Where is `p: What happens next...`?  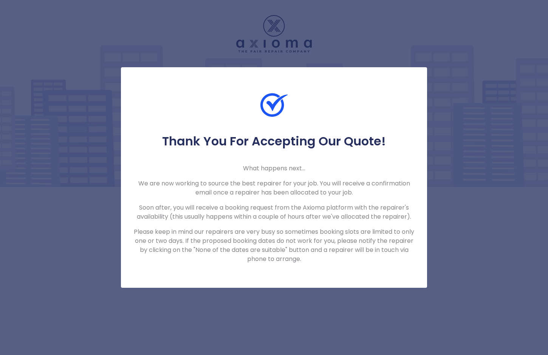
p: What happens next... is located at coordinates (274, 169).